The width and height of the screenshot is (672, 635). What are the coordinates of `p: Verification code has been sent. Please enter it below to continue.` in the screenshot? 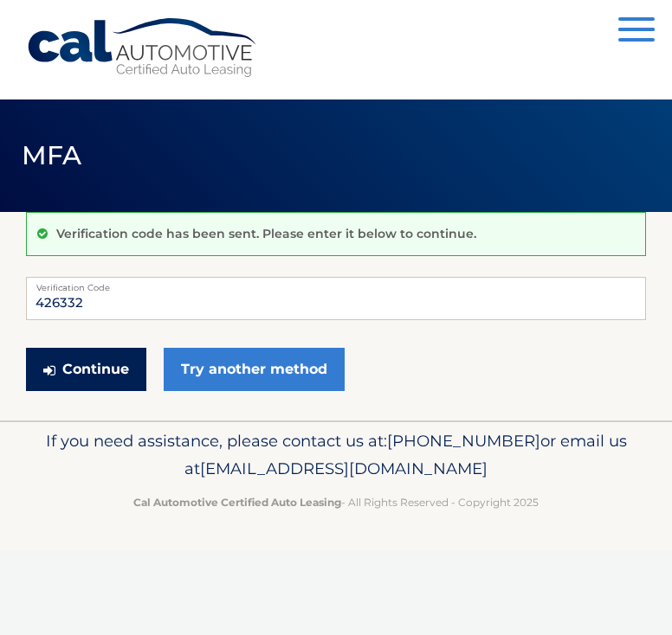 It's located at (266, 234).